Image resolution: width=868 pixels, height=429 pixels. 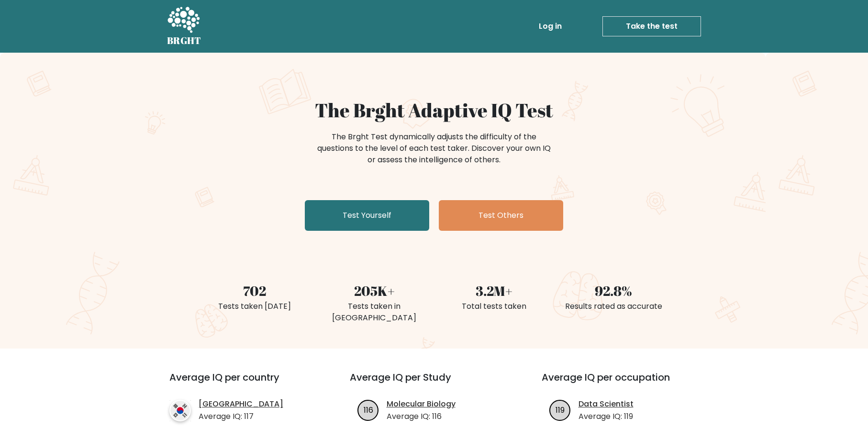 What do you see at coordinates (652, 26) in the screenshot?
I see `a: Take the test` at bounding box center [652, 26].